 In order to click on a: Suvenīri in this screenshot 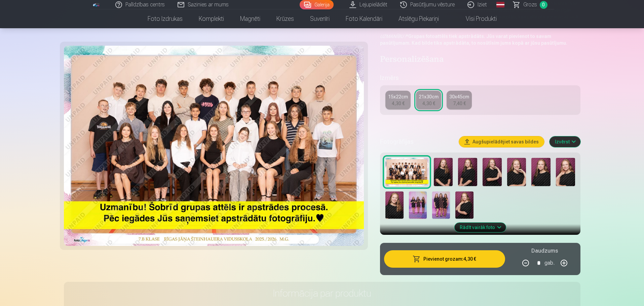, I will do `click(320, 19)`.